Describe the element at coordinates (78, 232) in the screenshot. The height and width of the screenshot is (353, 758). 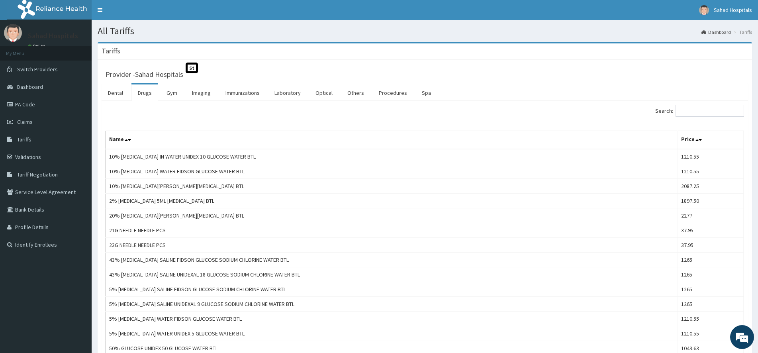
I see `textarea: Type your message and hit 'Enter'` at that location.